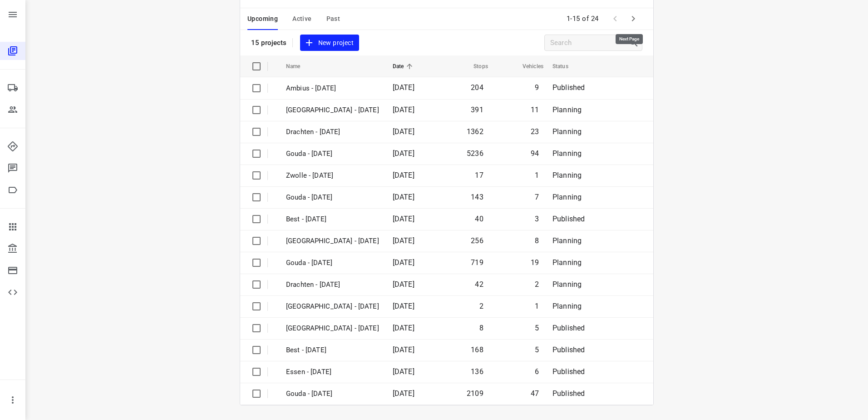 Image resolution: width=868 pixels, height=420 pixels. Describe the element at coordinates (475, 66) in the screenshot. I see `span: Stops` at that location.